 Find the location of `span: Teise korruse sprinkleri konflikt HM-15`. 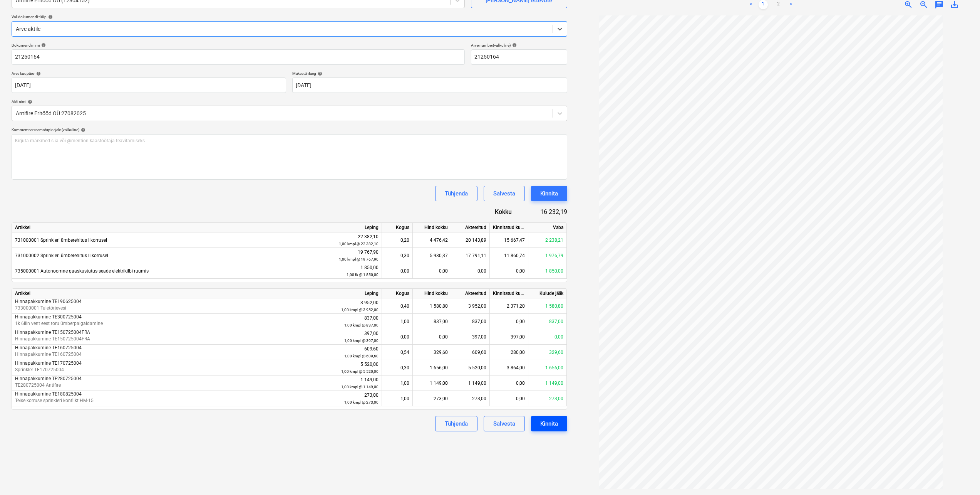

span: Teise korruse sprinkleri konflikt HM-15 is located at coordinates (54, 400).